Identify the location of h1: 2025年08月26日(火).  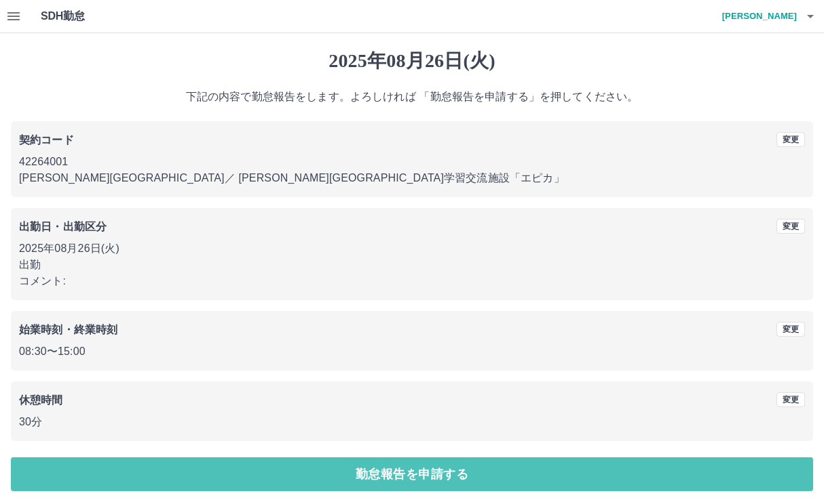
(412, 61).